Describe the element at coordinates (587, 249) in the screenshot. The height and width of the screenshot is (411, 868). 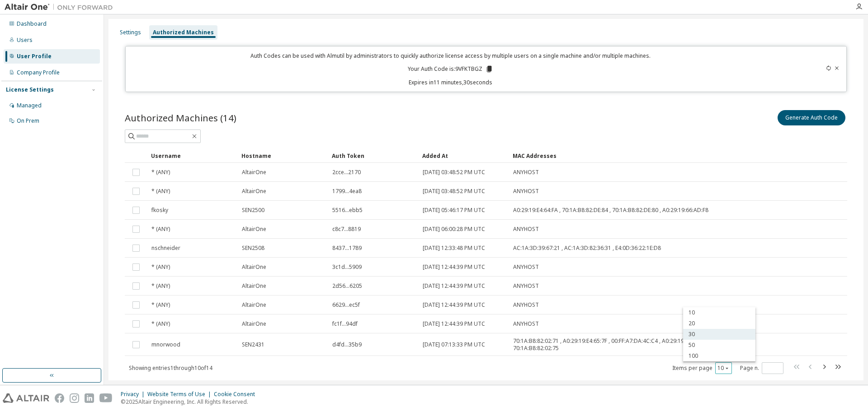
I see `span: AC:1A:3D:39:67:21 , AC:1A:3D:82:36:31 , E4:0D:36:22:1E:D8` at that location.